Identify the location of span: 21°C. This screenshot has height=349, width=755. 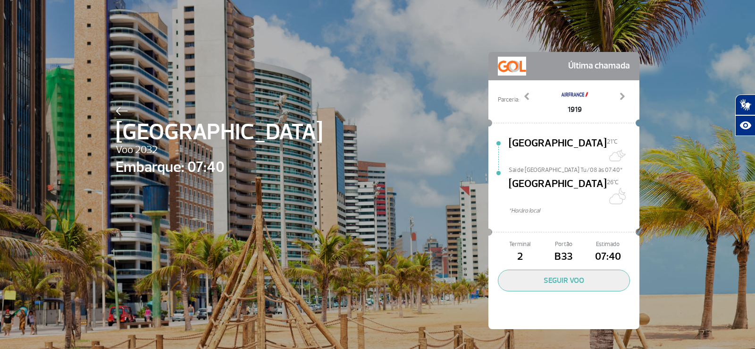
(612, 142).